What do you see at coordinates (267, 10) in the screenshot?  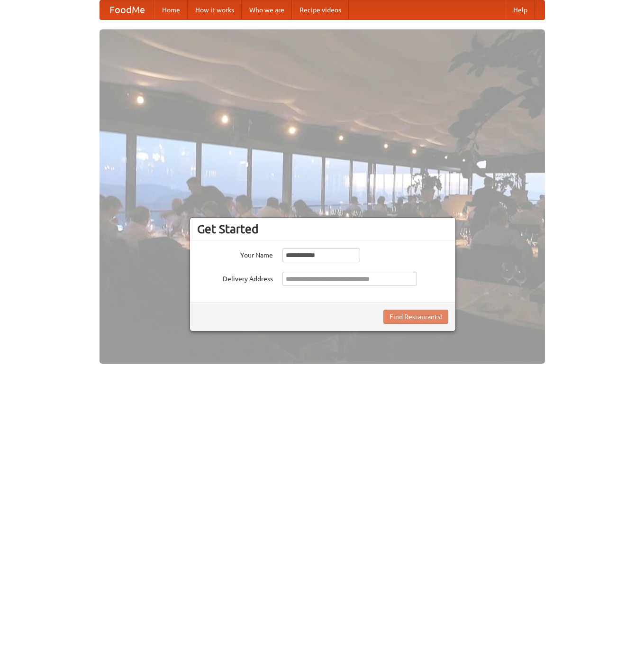 I see `a: Who we are` at bounding box center [267, 10].